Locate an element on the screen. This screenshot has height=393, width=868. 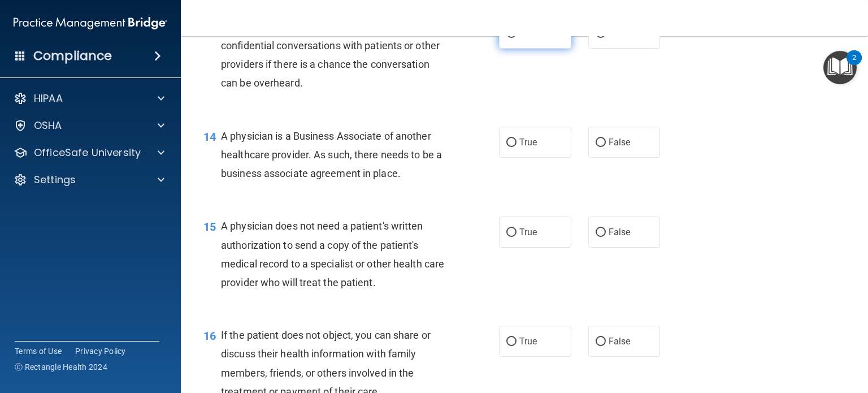
a: Privacy Policy is located at coordinates (101, 351).